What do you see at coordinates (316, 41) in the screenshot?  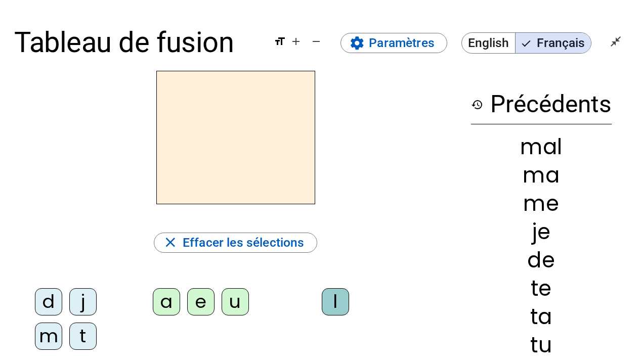 I see `button: Diminuer la taille de la police` at bounding box center [316, 41].